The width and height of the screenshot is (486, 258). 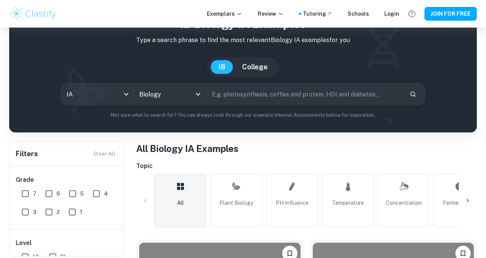 I want to click on button: College, so click(x=255, y=67).